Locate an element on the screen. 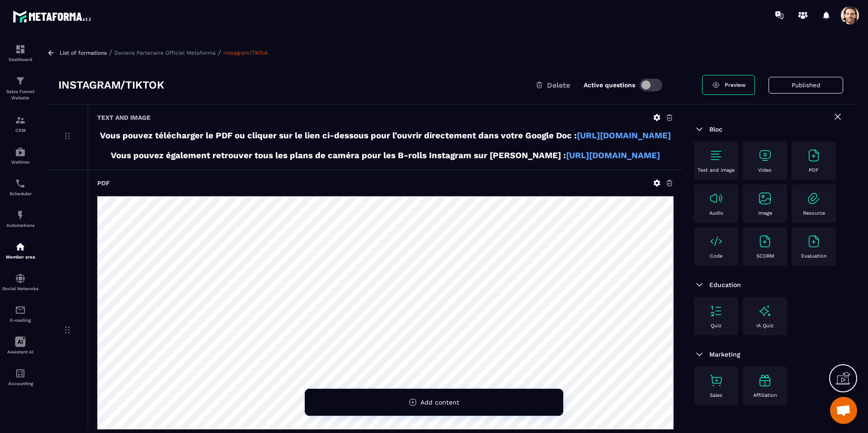 The height and width of the screenshot is (433, 868). p: Code is located at coordinates (716, 256).